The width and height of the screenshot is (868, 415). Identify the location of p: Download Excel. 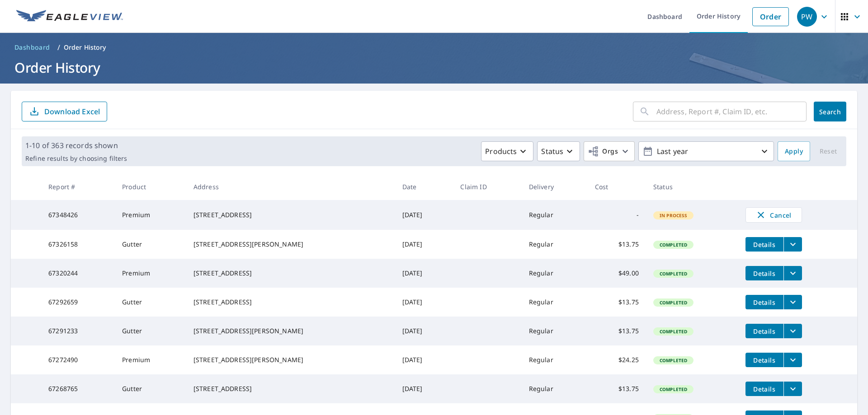
(72, 112).